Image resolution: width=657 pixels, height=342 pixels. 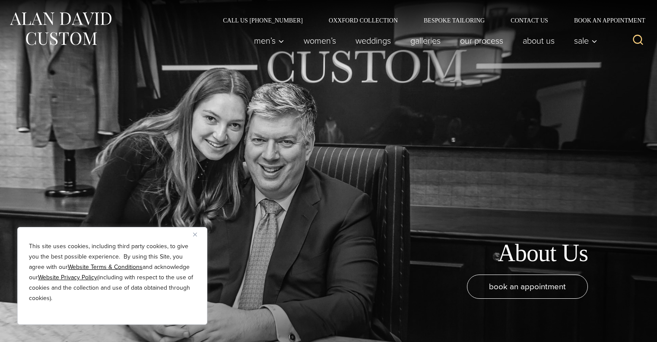 What do you see at coordinates (320, 41) in the screenshot?
I see `a: Women’s` at bounding box center [320, 41].